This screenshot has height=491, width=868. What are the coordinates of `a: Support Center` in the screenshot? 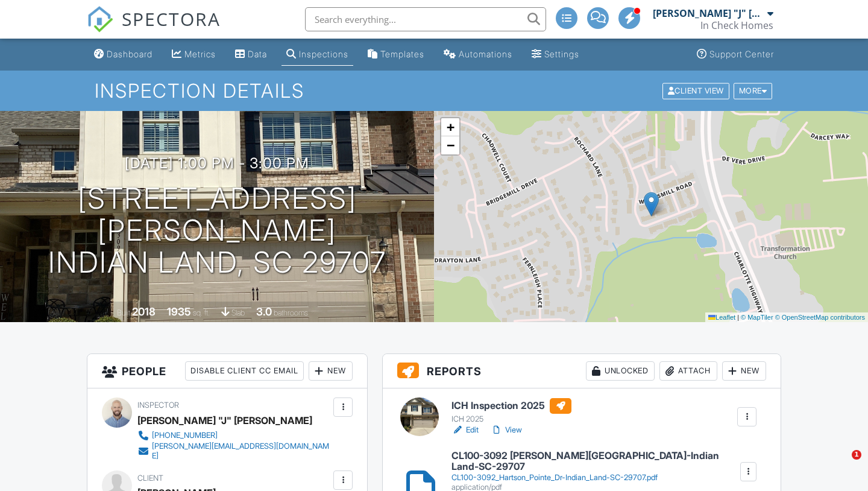 It's located at (736, 55).